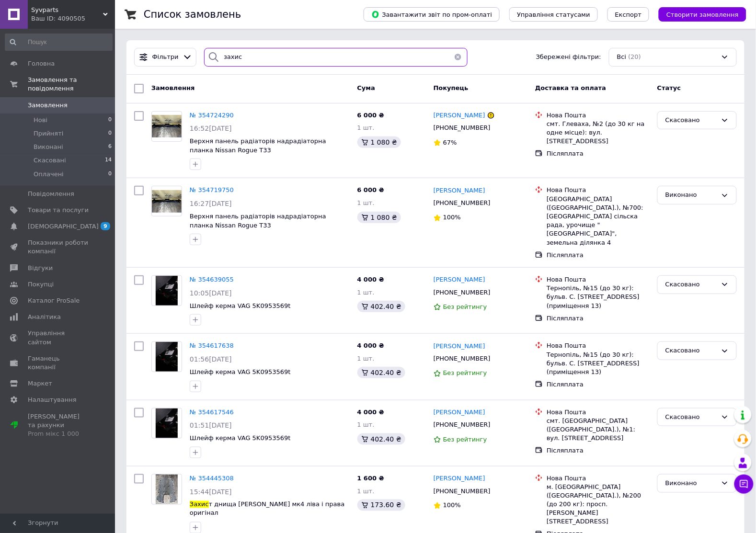 The height and width of the screenshot is (533, 756). Describe the element at coordinates (691, 483) in the screenshot. I see `div: Виконано` at that location.